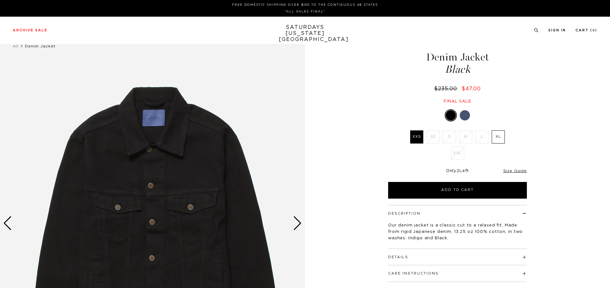 The height and width of the screenshot is (288, 610). Describe the element at coordinates (458, 69) in the screenshot. I see `span: Black` at that location.